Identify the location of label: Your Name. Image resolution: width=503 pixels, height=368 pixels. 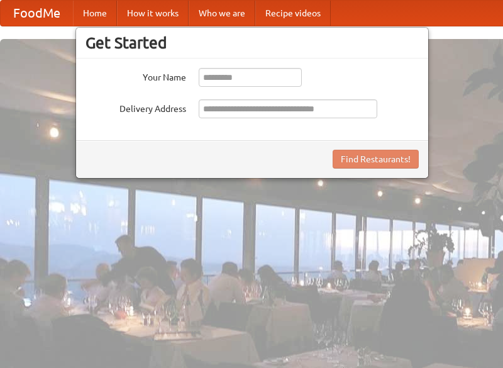
(136, 75).